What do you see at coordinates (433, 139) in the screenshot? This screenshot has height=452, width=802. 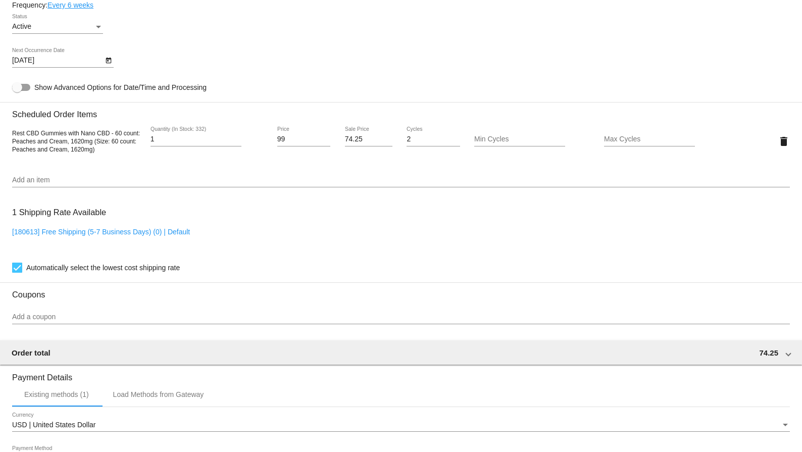 I see `input: Cycles` at bounding box center [433, 139].